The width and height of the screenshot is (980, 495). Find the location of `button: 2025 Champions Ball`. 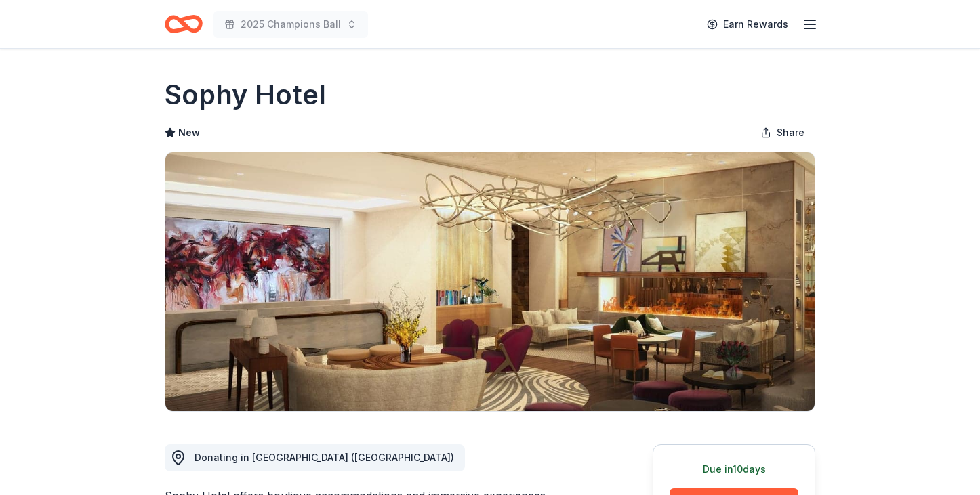

button: 2025 Champions Ball is located at coordinates (291, 24).